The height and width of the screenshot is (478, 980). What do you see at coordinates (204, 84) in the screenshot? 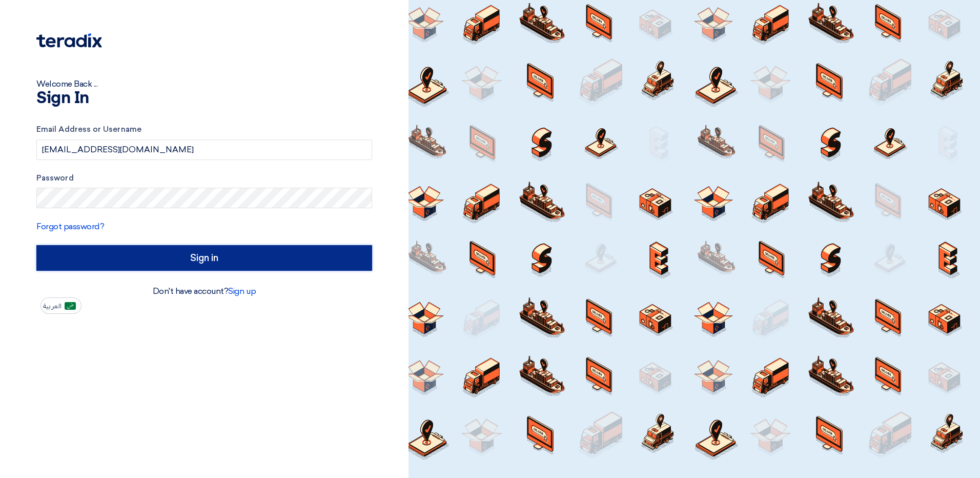
I see `div: Welcome Back ...` at bounding box center [204, 84].